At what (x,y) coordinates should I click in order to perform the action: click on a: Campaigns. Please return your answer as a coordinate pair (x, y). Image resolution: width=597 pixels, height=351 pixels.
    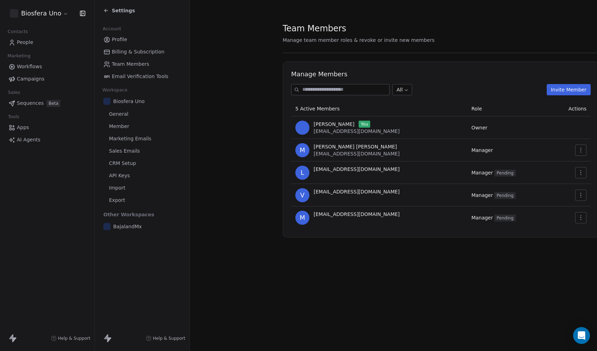
    Looking at the image, I should click on (47, 79).